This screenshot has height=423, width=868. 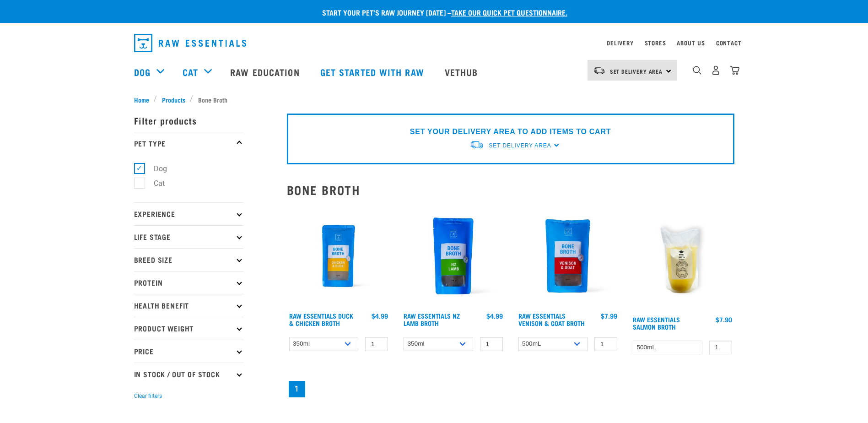 I want to click on nav: breadcrumbs, so click(x=434, y=99).